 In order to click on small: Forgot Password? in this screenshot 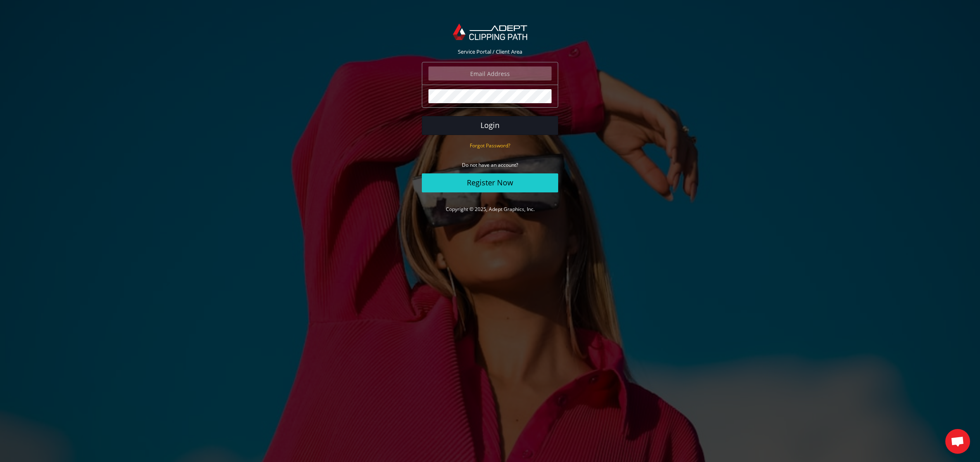, I will do `click(490, 146)`.